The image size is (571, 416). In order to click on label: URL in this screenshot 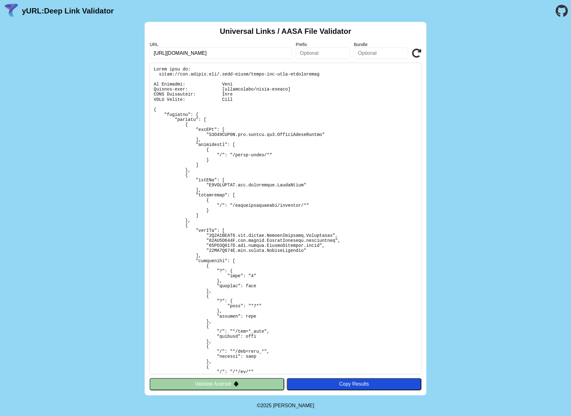, I will do `click(221, 44)`.